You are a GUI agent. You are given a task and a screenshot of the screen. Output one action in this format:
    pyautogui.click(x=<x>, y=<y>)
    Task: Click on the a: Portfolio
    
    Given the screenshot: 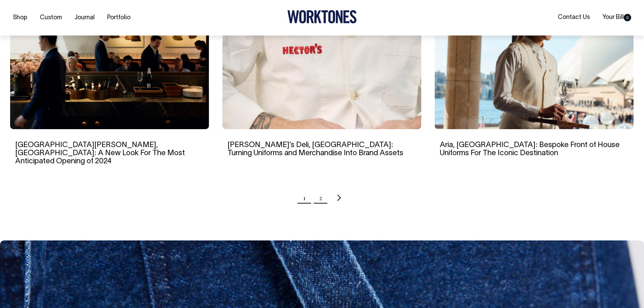 What is the action you would take?
    pyautogui.click(x=119, y=17)
    